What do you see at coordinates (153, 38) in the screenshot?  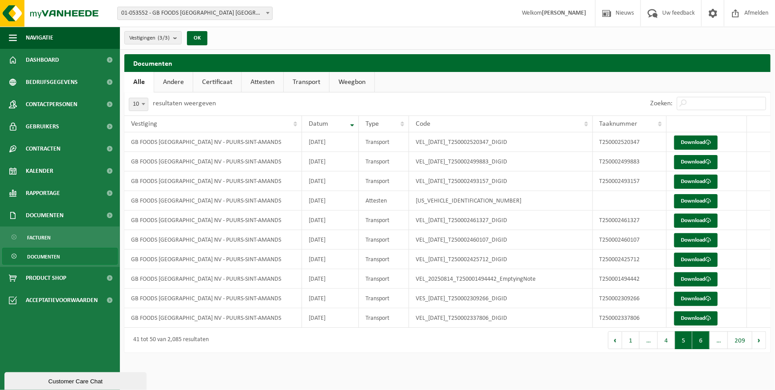 I see `button: Vestigingen(3/3)` at bounding box center [153, 38].